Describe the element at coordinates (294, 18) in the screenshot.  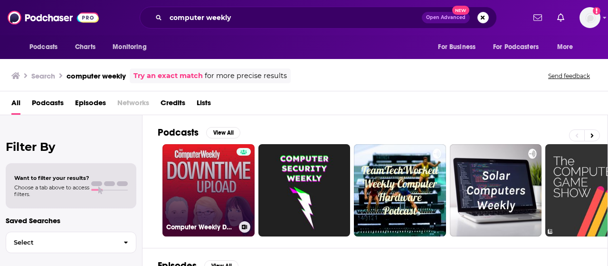
I see `input: Search podcasts, credits, & more...` at that location.